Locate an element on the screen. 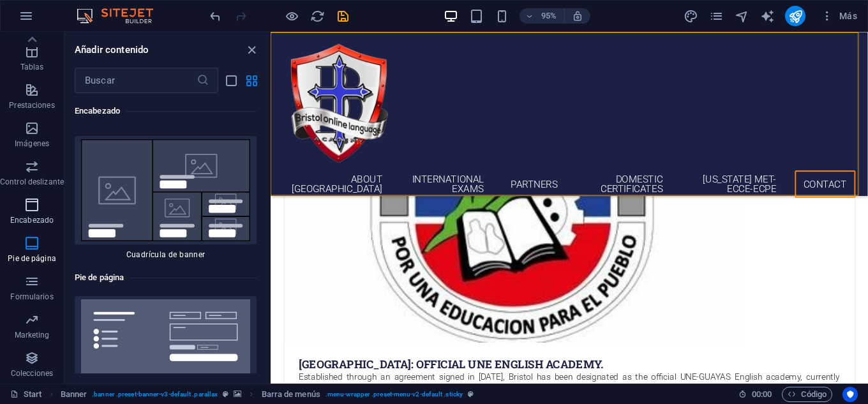  button: 95% is located at coordinates (541, 16).